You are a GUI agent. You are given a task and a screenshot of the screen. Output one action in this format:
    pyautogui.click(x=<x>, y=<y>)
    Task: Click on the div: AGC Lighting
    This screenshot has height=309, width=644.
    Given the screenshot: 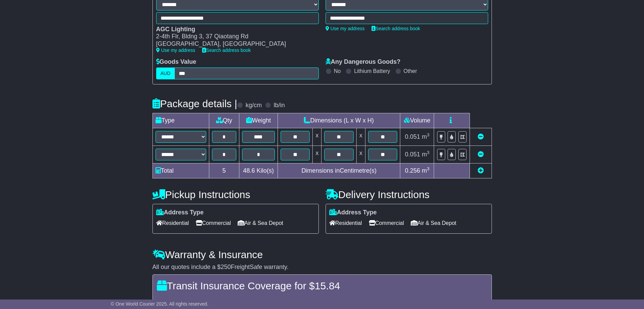 What is the action you would take?
    pyautogui.click(x=234, y=30)
    